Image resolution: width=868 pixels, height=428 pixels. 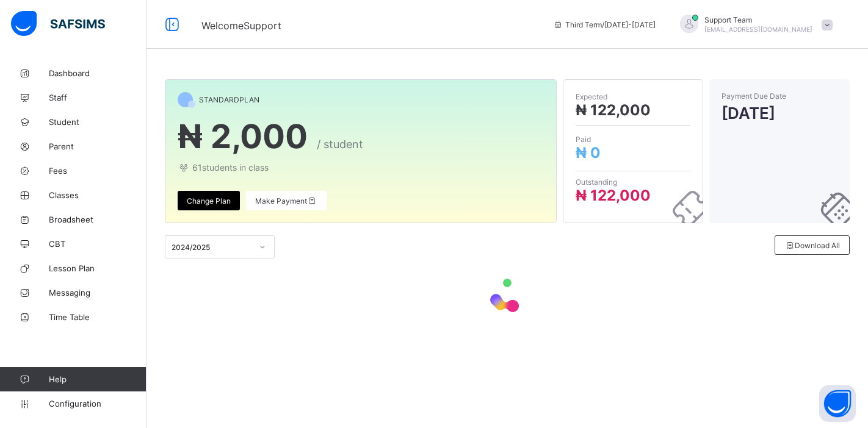 What do you see at coordinates (97, 379) in the screenshot?
I see `span: Help` at bounding box center [97, 379].